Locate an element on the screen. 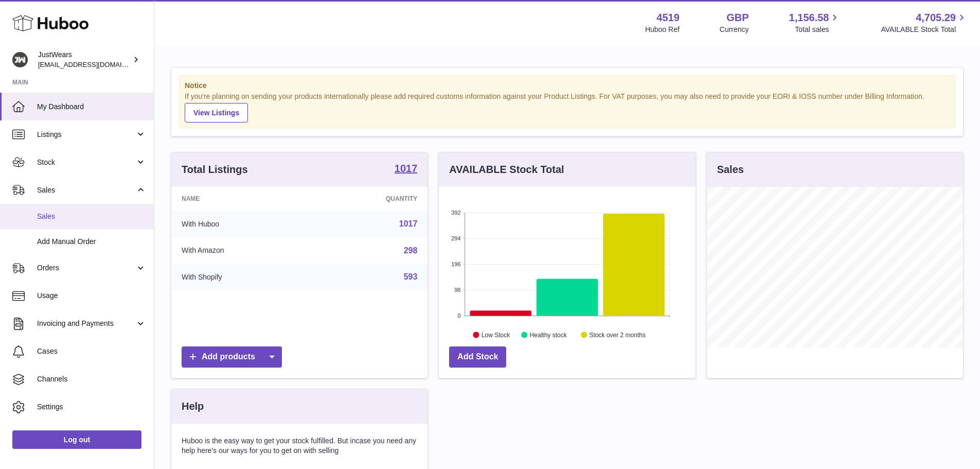 This screenshot has height=469, width=980. img: internalAdmin-4519@internal.huboo.com is located at coordinates (20, 60).